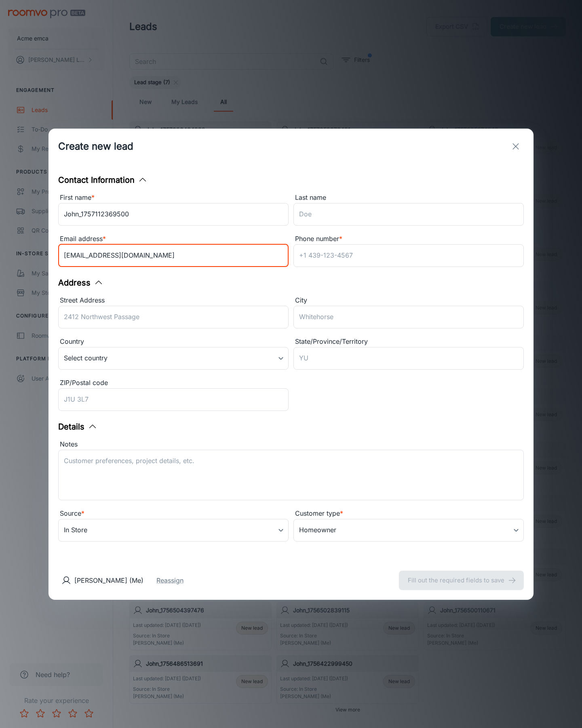  What do you see at coordinates (173, 301) in the screenshot?
I see `div: Street Address` at bounding box center [173, 301].